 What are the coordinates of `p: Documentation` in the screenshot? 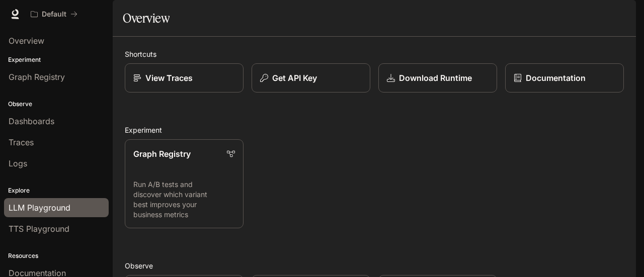 It's located at (555, 78).